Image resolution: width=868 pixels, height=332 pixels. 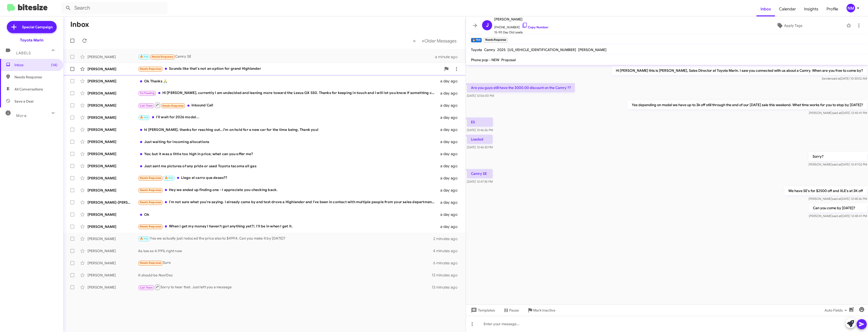 I want to click on div: Llego el carro que deseo??, so click(x=288, y=178).